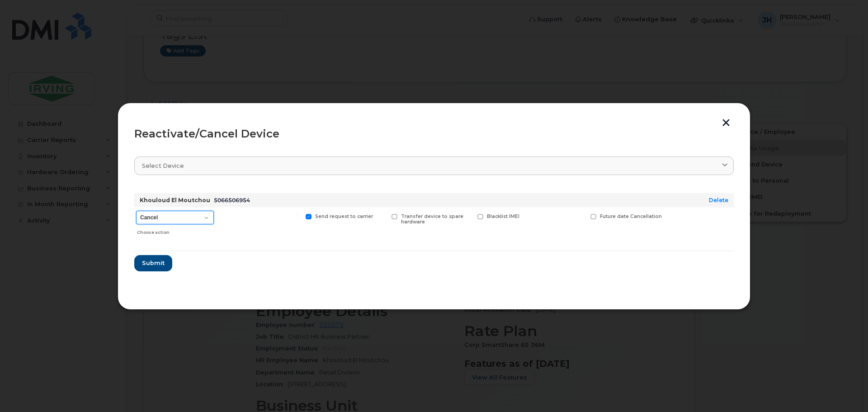  What do you see at coordinates (344, 216) in the screenshot?
I see `span: Send request to carrier` at bounding box center [344, 216].